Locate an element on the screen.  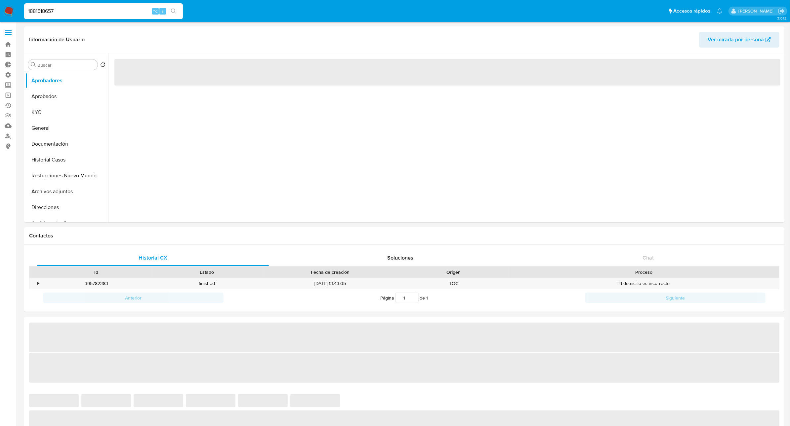
button: Anterior is located at coordinates (133, 298).